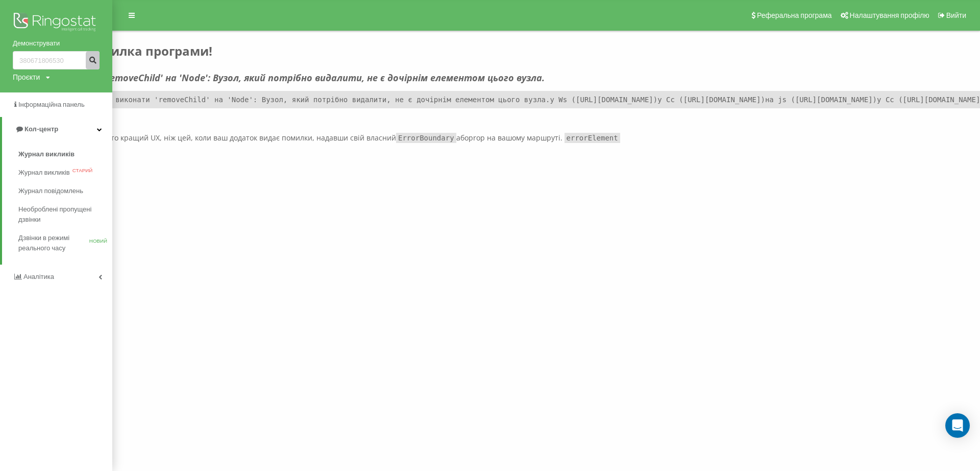 Image resolution: width=980 pixels, height=471 pixels. Describe the element at coordinates (57, 129) in the screenshot. I see `a: Кол-центр` at that location.